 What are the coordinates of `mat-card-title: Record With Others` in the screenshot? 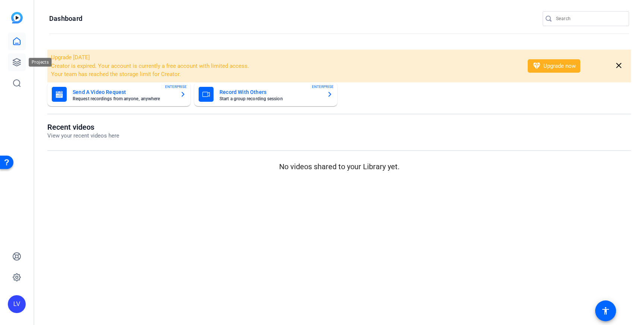 It's located at (270, 92).